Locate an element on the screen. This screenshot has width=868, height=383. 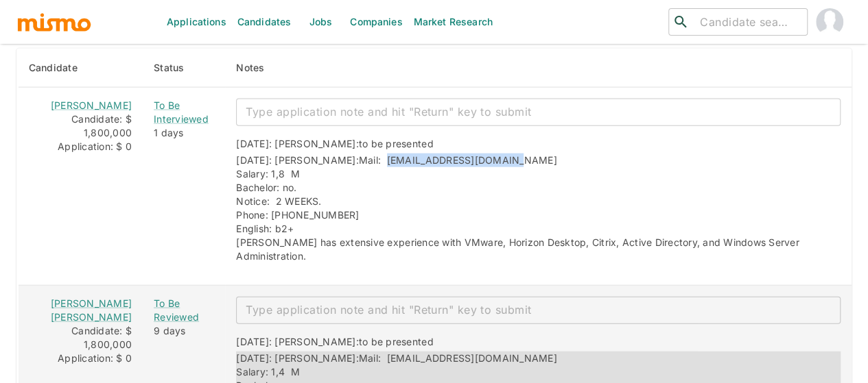
input: Candidate search is located at coordinates (749, 22).